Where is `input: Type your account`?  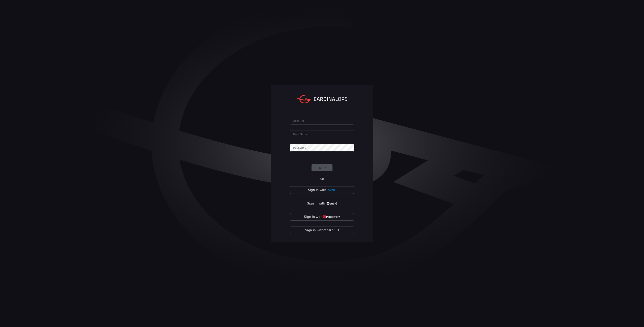
input: Type your account is located at coordinates (322, 121).